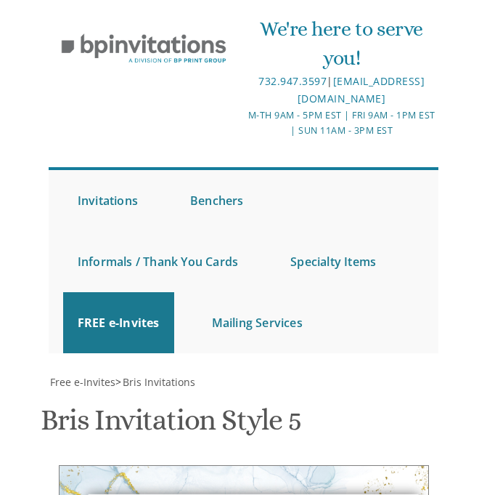 Image resolution: width=487 pixels, height=495 pixels. Describe the element at coordinates (293, 81) in the screenshot. I see `a: 732.947.3597` at that location.